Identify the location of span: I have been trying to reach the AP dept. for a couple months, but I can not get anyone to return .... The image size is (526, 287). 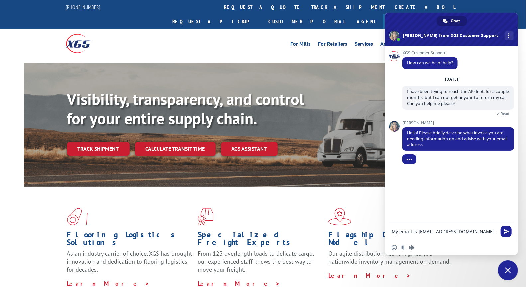
(458, 97).